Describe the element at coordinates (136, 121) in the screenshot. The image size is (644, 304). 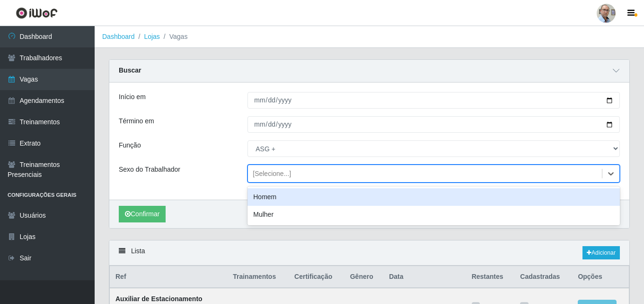
I see `label: Término em` at that location.